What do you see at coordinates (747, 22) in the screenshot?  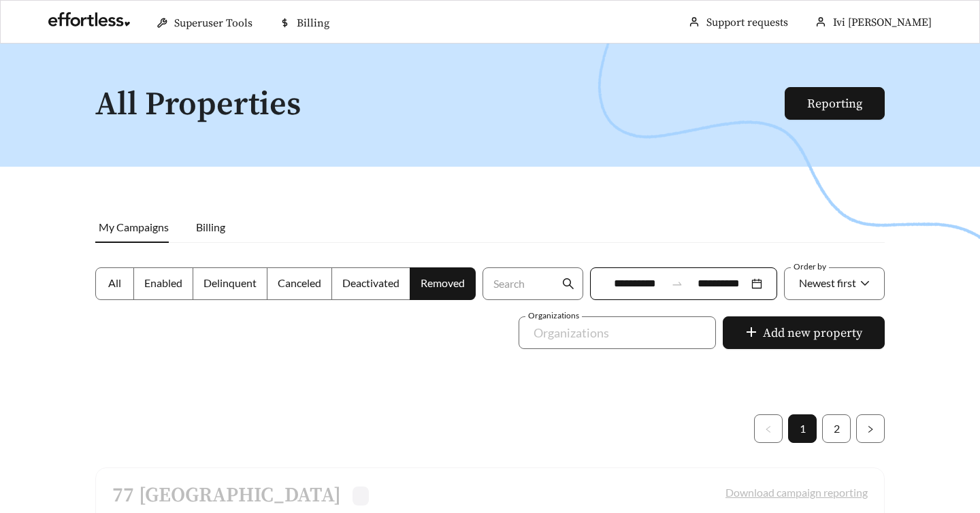 I see `a: Support requests` at bounding box center [747, 22].